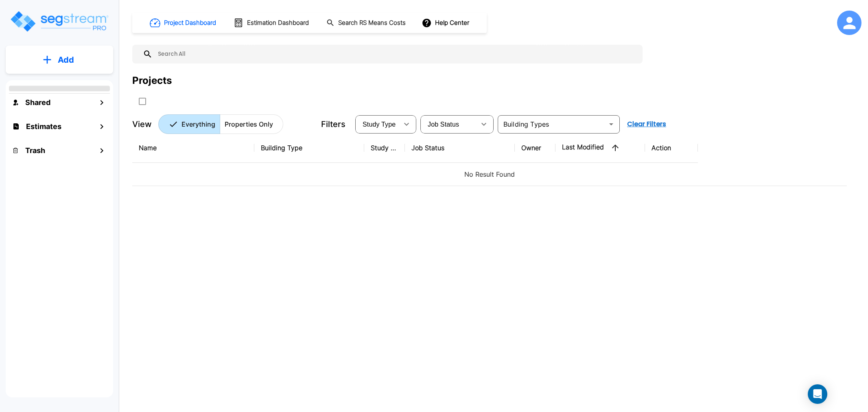 This screenshot has height=412, width=868. Describe the element at coordinates (221, 124) in the screenshot. I see `div: Platform` at that location.